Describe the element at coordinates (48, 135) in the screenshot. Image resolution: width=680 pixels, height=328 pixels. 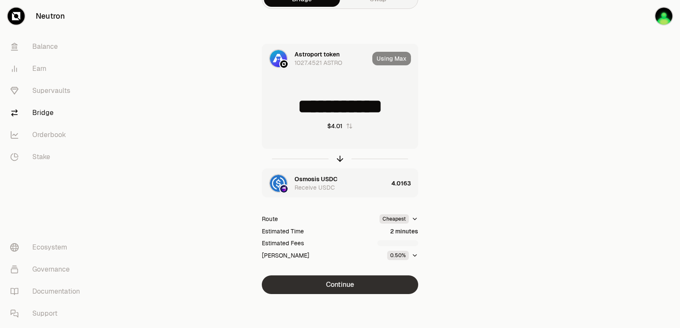
I see `a: Orderbook` at that location.